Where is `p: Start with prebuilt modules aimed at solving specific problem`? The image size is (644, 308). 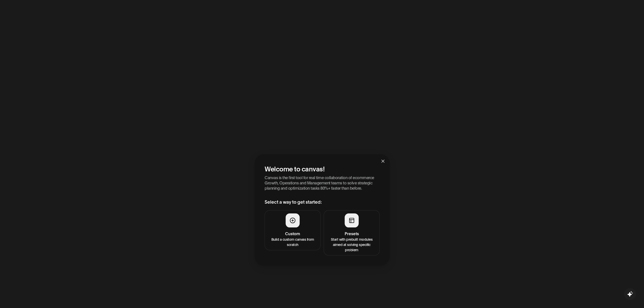 p: Start with prebuilt modules aimed at solving specific problem is located at coordinates (352, 244).